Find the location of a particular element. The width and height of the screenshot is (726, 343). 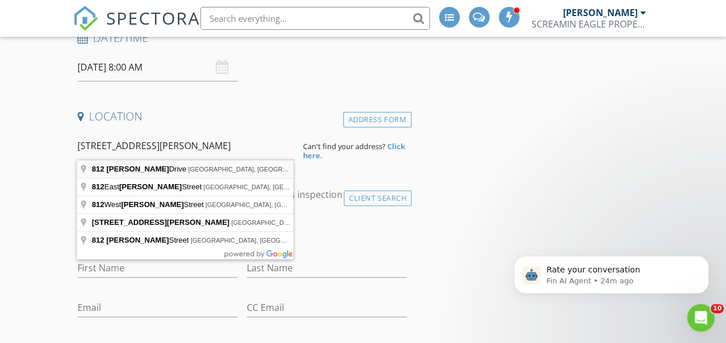

span: Drive is located at coordinates (140, 169).